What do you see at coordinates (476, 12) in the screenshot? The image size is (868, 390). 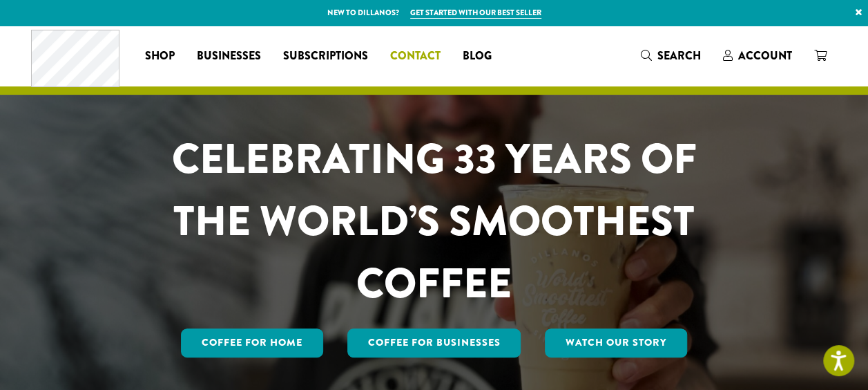 I see `a: Get started with our best seller` at bounding box center [476, 12].